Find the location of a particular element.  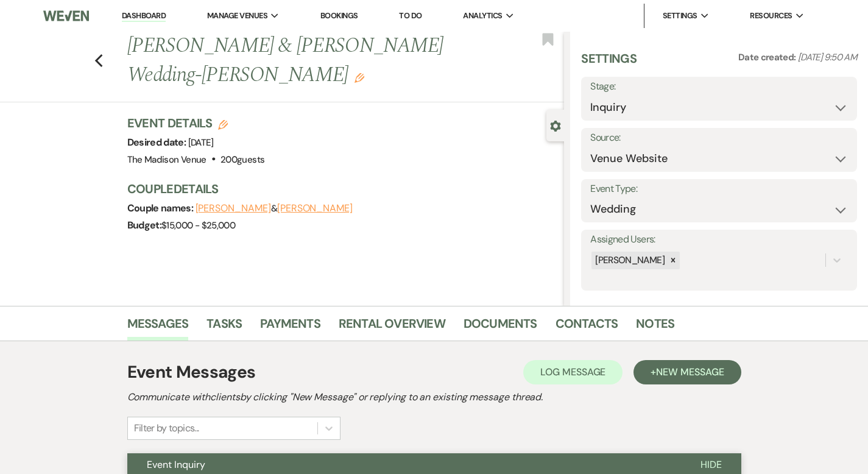

a: Dashboard is located at coordinates (144, 15).